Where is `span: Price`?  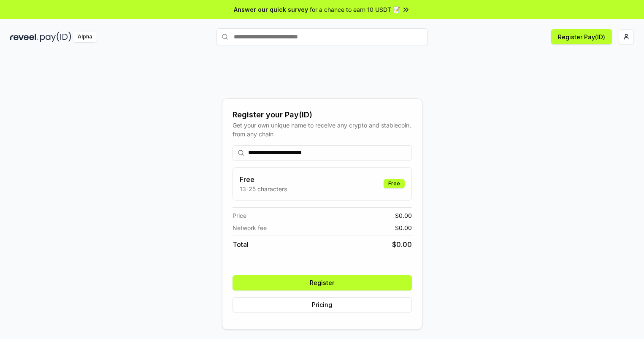
span: Price is located at coordinates (239, 215).